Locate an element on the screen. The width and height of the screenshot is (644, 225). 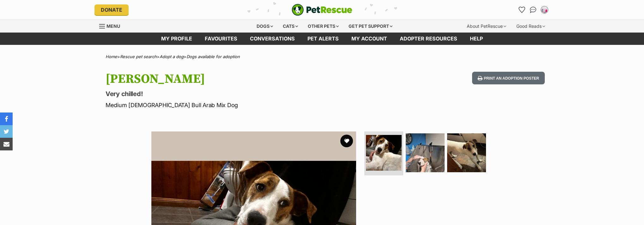
img: Saari profile pic is located at coordinates (544, 10).